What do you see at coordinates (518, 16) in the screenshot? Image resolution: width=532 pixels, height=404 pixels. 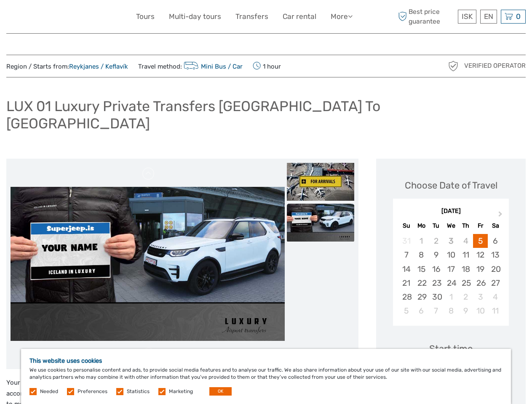 I see `span: 0` at bounding box center [518, 16].